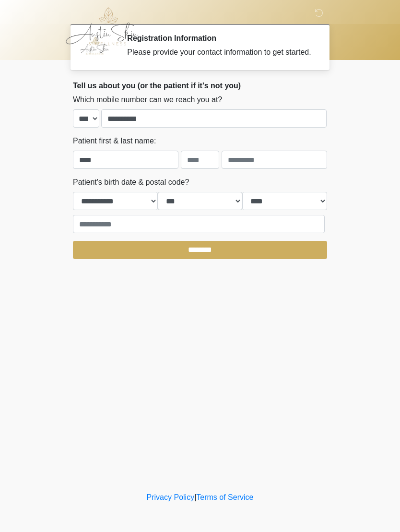  Describe the element at coordinates (106, 26) in the screenshot. I see `img: Austin Skin & Wellness Logo` at that location.